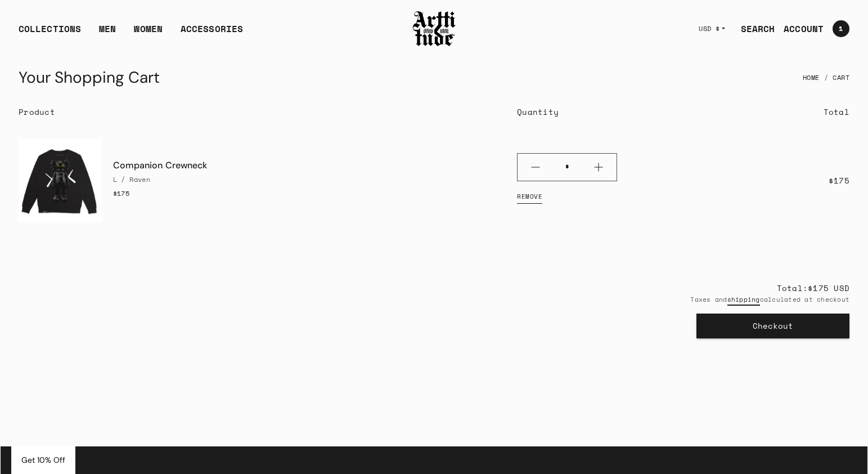 The height and width of the screenshot is (474, 868). Describe the element at coordinates (43, 460) in the screenshot. I see `span: Get 10% Off` at that location.